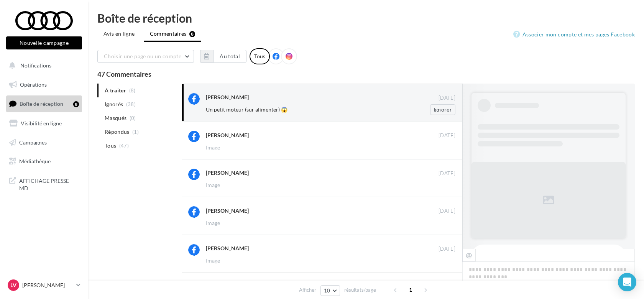 This screenshot has height=299, width=644. What do you see at coordinates (44, 124) in the screenshot?
I see `a: Visibilité en ligne` at bounding box center [44, 124].